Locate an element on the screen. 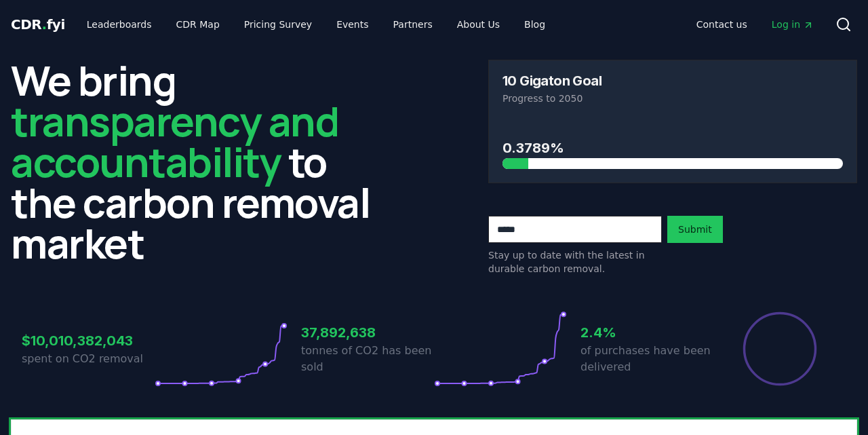 The width and height of the screenshot is (868, 435). h3: 0.3789% is located at coordinates (673, 148).